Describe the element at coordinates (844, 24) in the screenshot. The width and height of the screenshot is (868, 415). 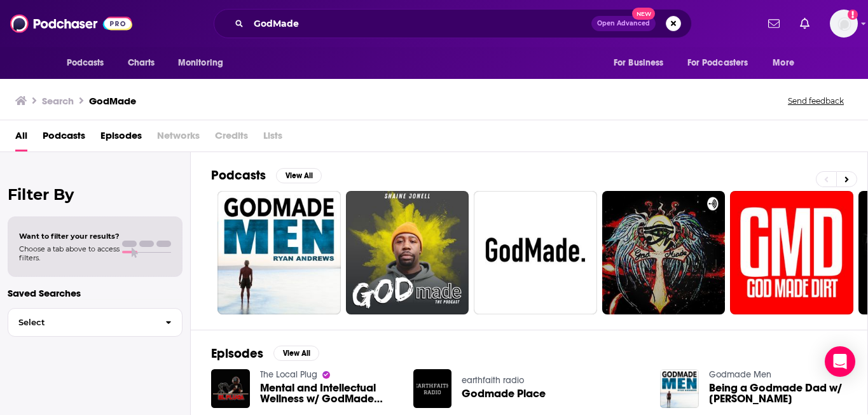
I see `img: User Profile` at that location.